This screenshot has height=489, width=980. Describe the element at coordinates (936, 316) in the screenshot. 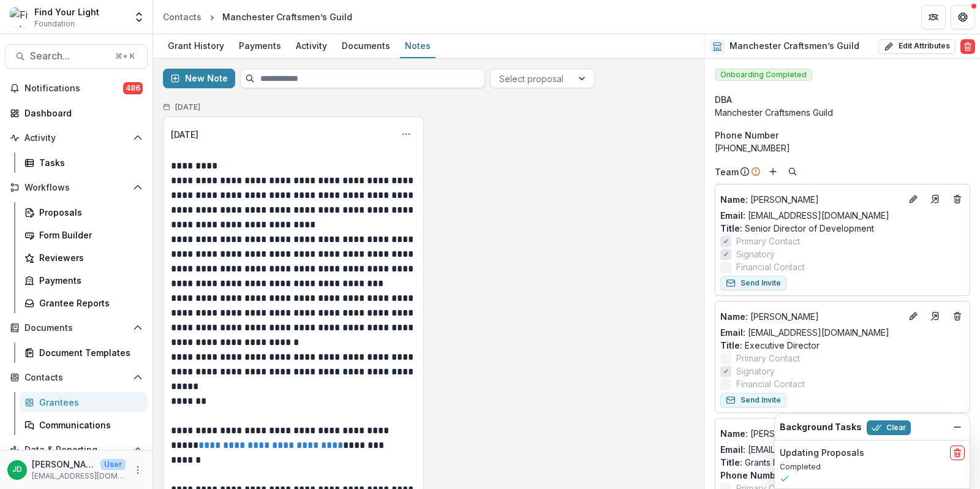

I see `a: Go to contact` at that location.